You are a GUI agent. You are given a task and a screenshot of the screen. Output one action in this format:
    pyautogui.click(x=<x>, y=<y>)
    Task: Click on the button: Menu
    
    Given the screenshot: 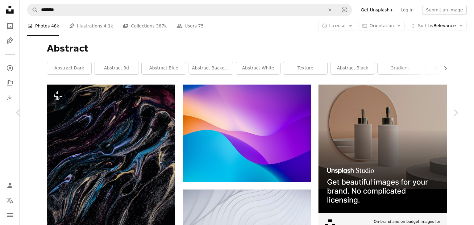 What is the action you would take?
    pyautogui.click(x=10, y=215)
    